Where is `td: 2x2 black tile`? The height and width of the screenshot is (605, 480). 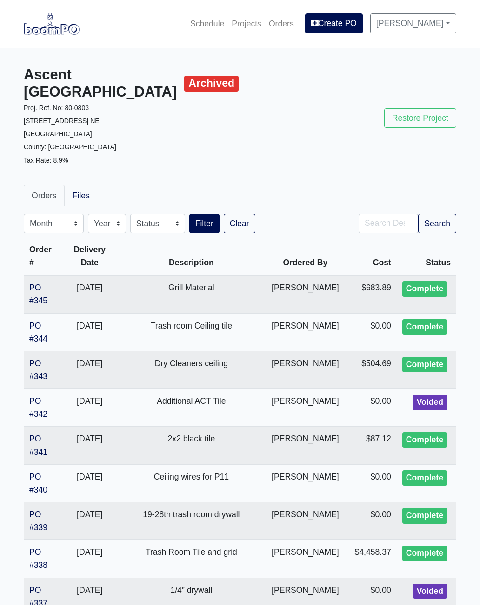
td: 2x2 black tile is located at coordinates (191, 446).